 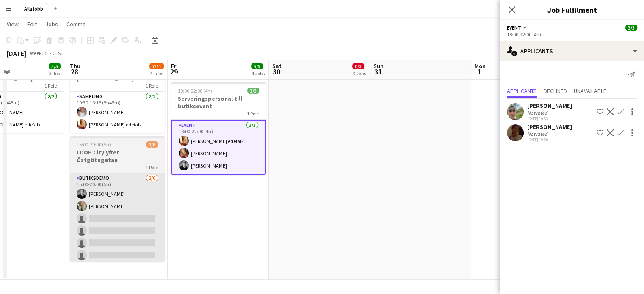 I want to click on span: View, so click(x=13, y=24).